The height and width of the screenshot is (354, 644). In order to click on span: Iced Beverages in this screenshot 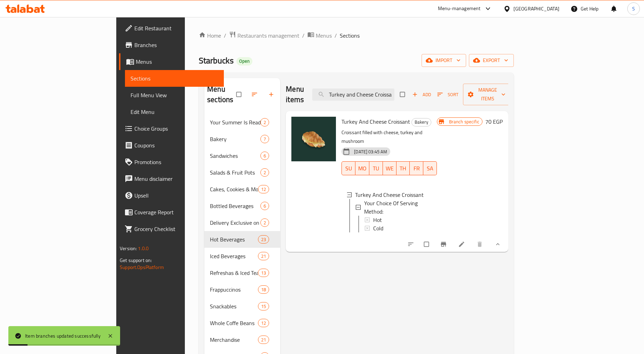, I will do `click(234, 256)`.